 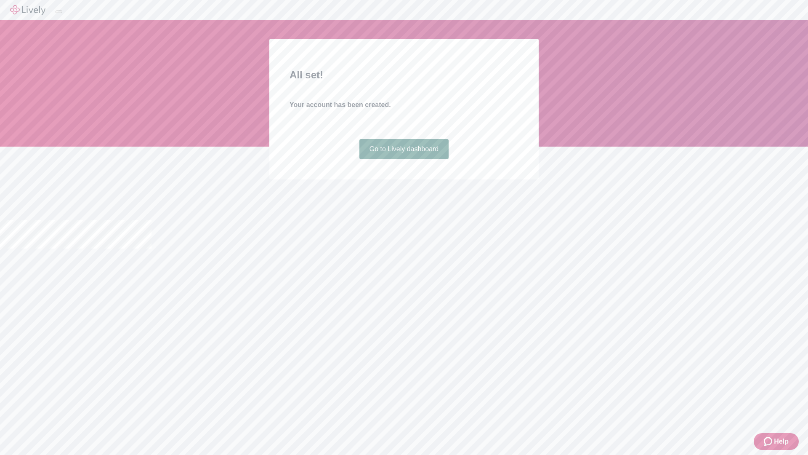 I want to click on span: Help, so click(x=782, y=441).